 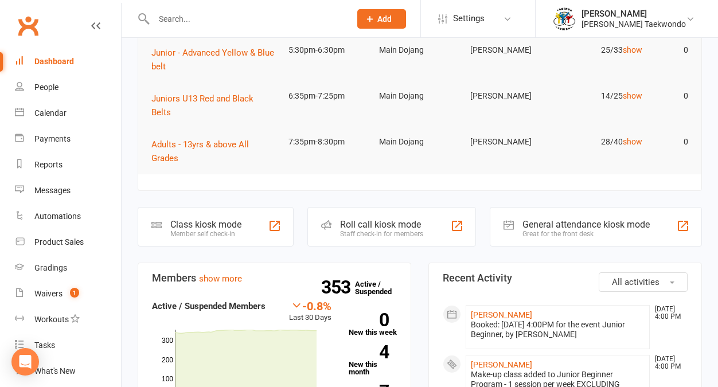 What do you see at coordinates (52, 319) in the screenshot?
I see `div: Workouts` at bounding box center [52, 319].